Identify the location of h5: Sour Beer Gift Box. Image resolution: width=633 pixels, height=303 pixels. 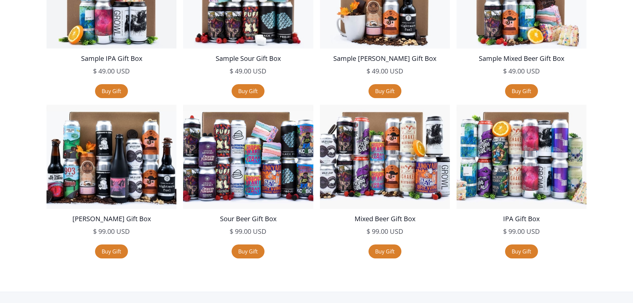
(248, 219).